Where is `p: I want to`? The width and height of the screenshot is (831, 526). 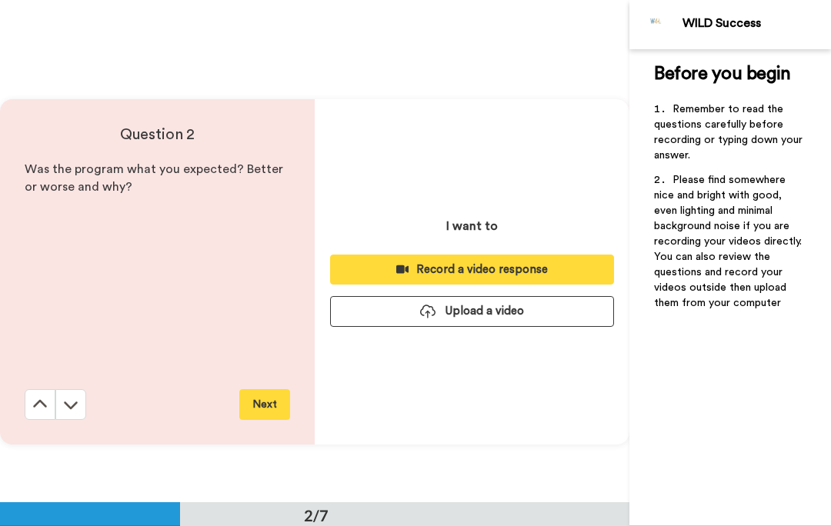
p: I want to is located at coordinates (472, 226).